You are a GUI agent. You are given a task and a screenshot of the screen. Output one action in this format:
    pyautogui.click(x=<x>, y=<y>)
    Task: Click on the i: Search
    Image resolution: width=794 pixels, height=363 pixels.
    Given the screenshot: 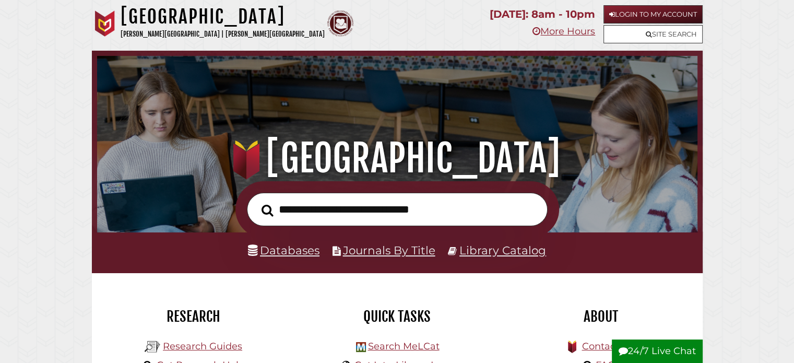 What is the action you would take?
    pyautogui.click(x=267, y=210)
    